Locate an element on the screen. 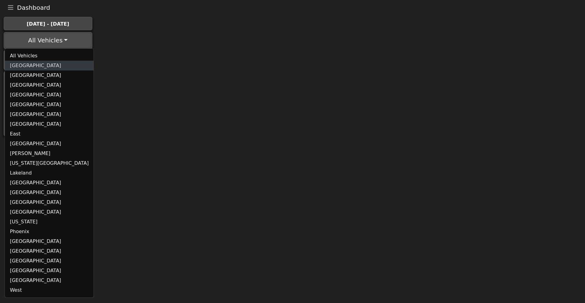 The width and height of the screenshot is (585, 303). span: Dashboard is located at coordinates (34, 8).